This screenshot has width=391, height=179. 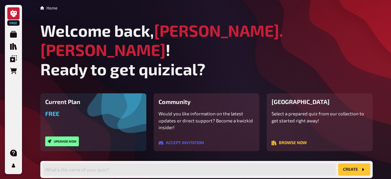 I want to click on p: Would you like information on the latest updates or direct support? Become a kwizkid insider!, so click(x=207, y=120).